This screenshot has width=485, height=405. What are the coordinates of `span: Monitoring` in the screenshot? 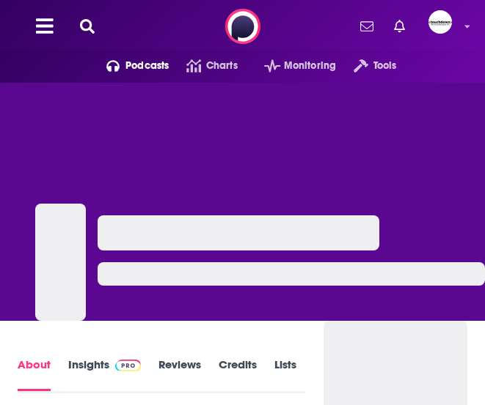 It's located at (309, 66).